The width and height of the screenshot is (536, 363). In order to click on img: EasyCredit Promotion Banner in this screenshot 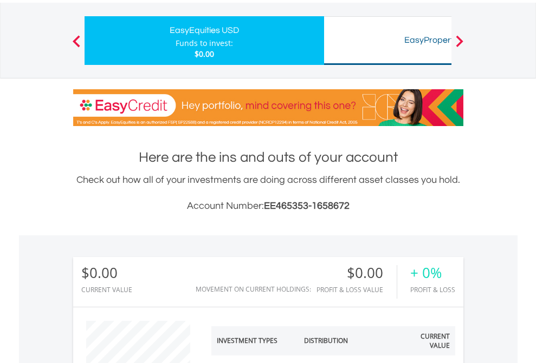, I will do `click(268, 108)`.